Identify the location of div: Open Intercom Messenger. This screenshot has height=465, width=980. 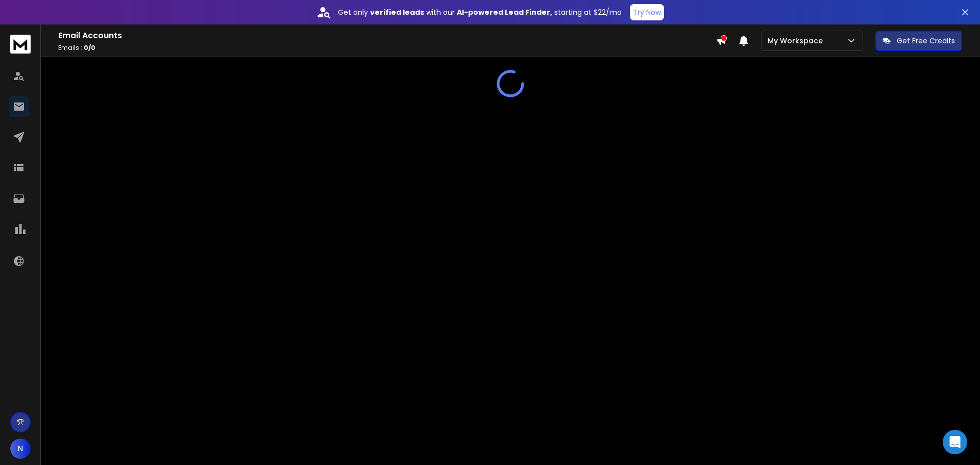
(955, 442).